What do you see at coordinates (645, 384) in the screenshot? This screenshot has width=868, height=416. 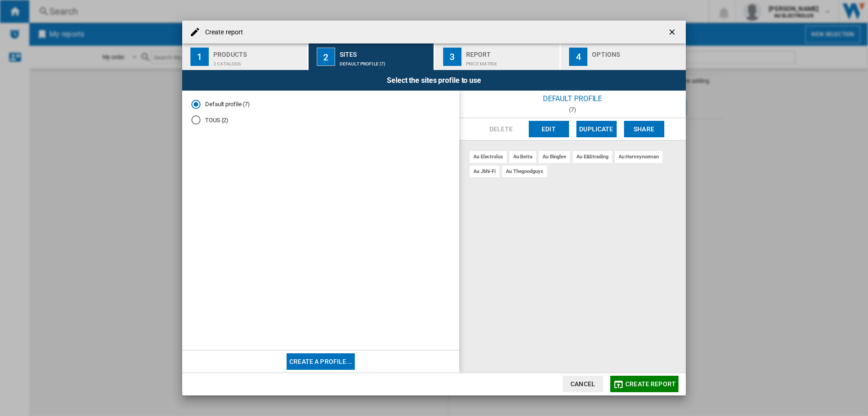 I see `button: Create report` at bounding box center [645, 384].